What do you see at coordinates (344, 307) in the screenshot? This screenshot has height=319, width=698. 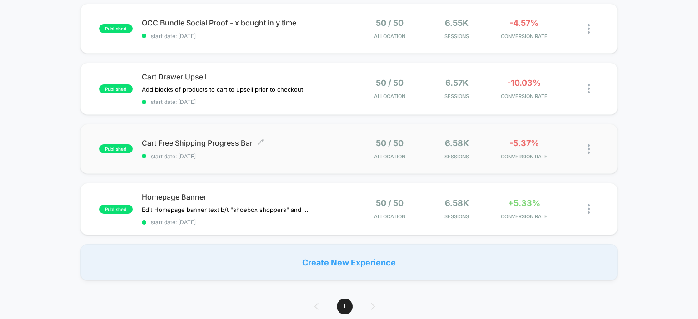 I see `span: 1` at bounding box center [344, 307].